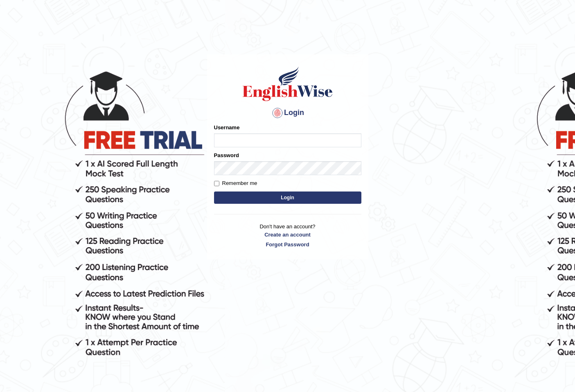 The width and height of the screenshot is (575, 392). I want to click on label: Password, so click(227, 155).